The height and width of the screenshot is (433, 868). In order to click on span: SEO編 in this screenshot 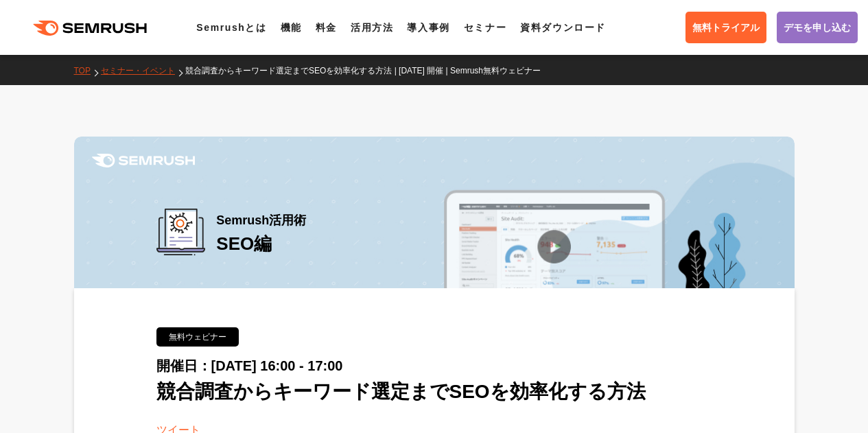, I will do `click(244, 244)`.